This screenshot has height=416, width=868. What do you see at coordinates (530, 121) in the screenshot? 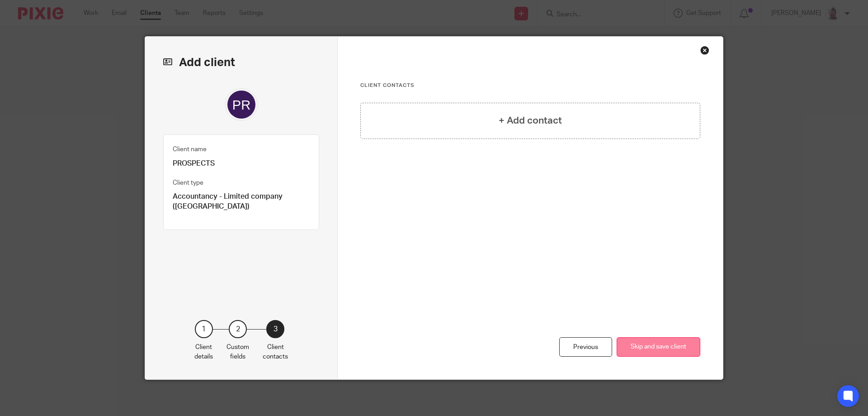
I see `h4: + Add contact` at bounding box center [530, 121].